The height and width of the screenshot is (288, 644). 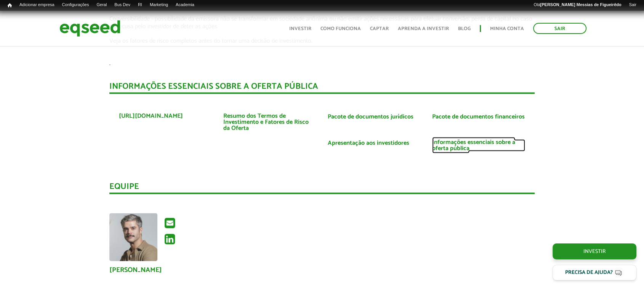 I want to click on a: Apresentação aos investidores, so click(x=368, y=143).